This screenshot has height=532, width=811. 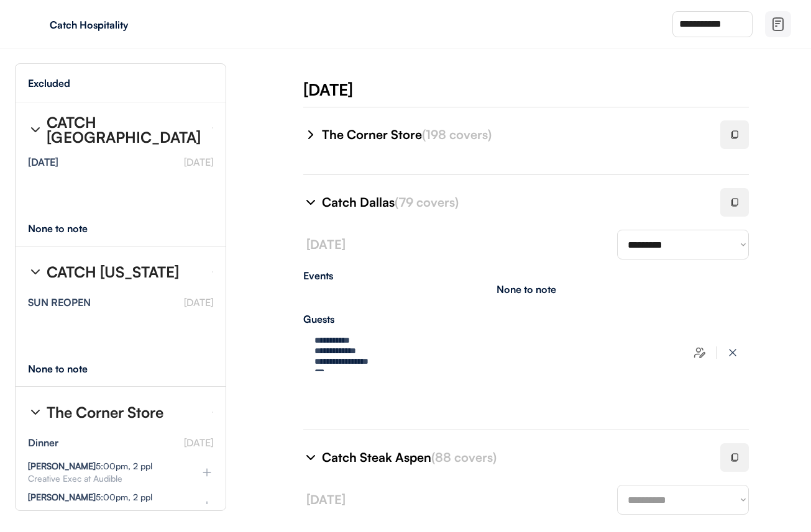 What do you see at coordinates (778, 24) in the screenshot?
I see `img: file-02.svg` at bounding box center [778, 24].